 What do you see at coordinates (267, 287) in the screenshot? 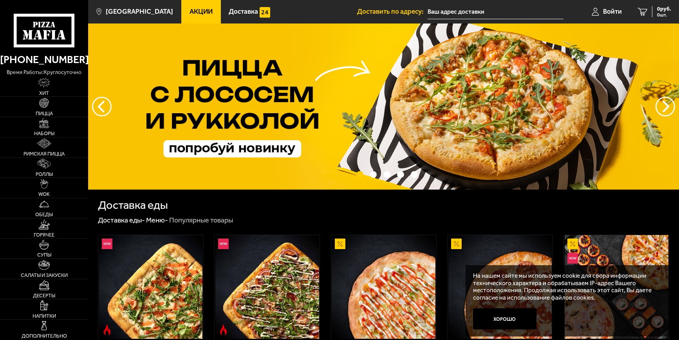
I see `img: Римская с мясным ассорти` at bounding box center [267, 287].